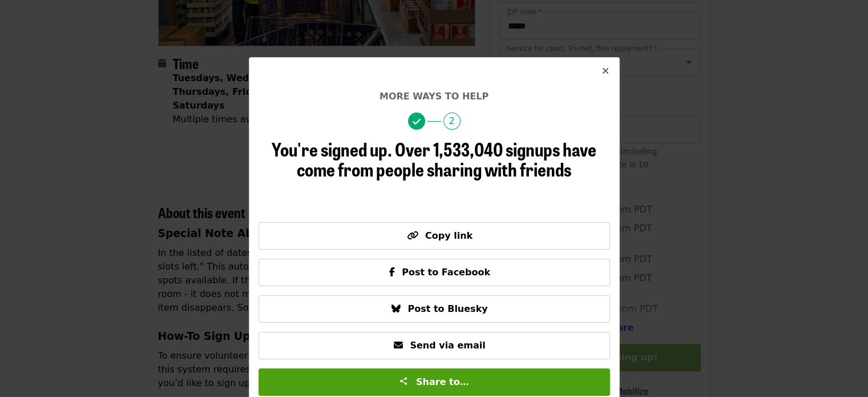 The height and width of the screenshot is (397, 868). Describe the element at coordinates (434, 236) in the screenshot. I see `button: Copy link` at that location.